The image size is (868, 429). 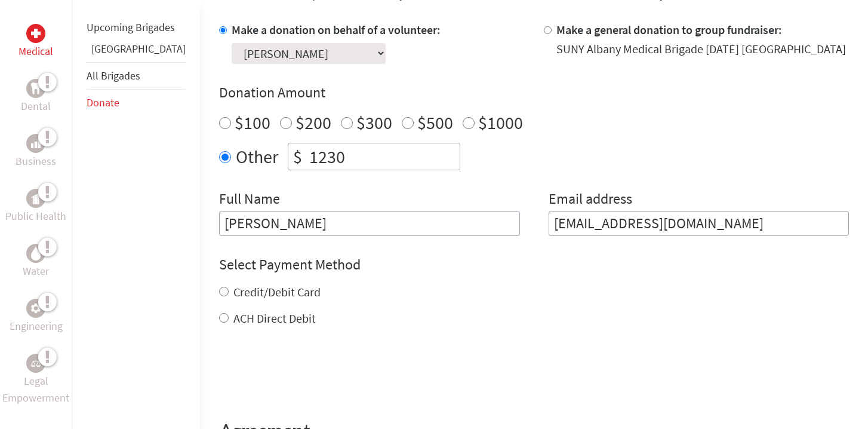 What do you see at coordinates (370, 223) in the screenshot?
I see `input: Enter Full Name` at bounding box center [370, 223].